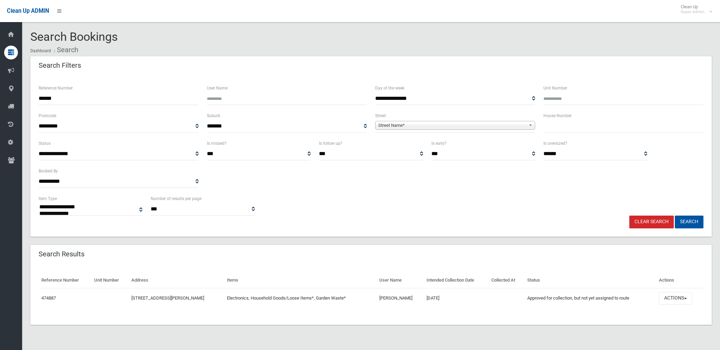 The image size is (720, 350). I want to click on td: Approved for collection, but not yet assigned to route, so click(591, 298).